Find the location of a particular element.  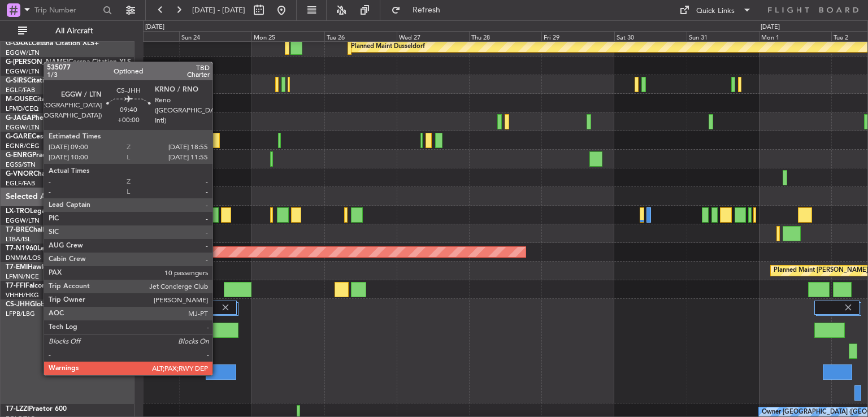

div: Wed 27 is located at coordinates (433, 36).